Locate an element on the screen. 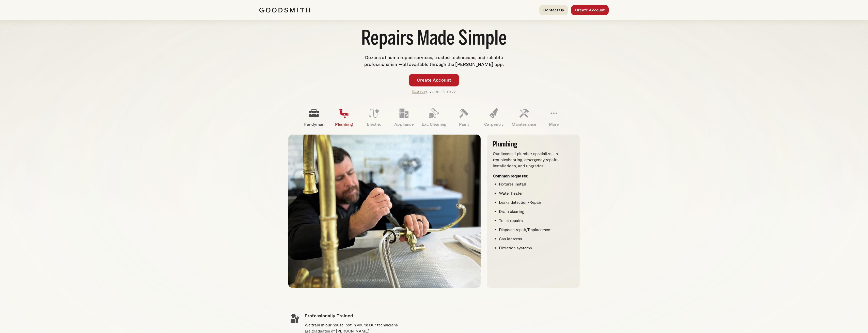  a: More is located at coordinates (554, 117).